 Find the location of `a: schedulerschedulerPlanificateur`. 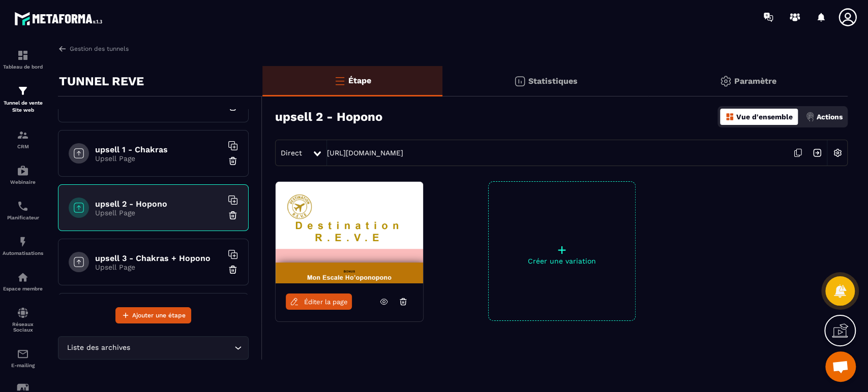

a: schedulerschedulerPlanificateur is located at coordinates (23, 211).